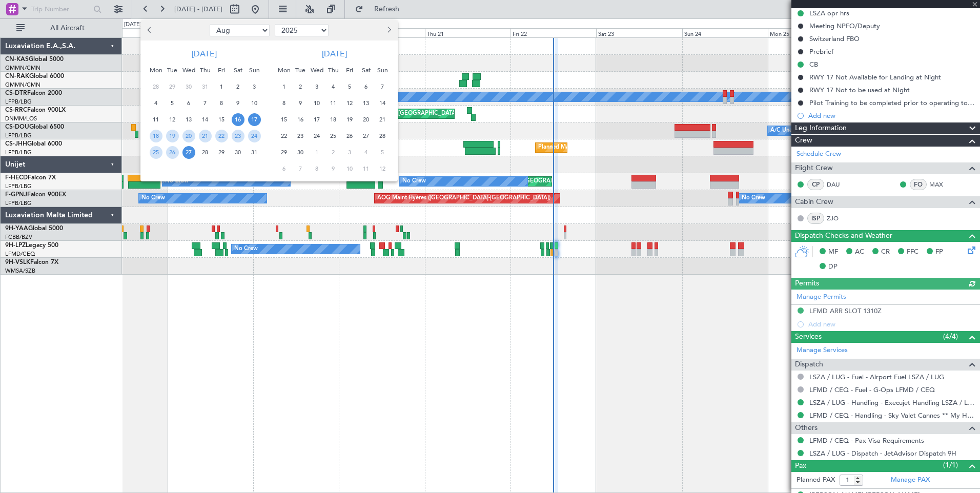 The image size is (980, 493). What do you see at coordinates (189, 119) in the screenshot?
I see `div: 13-8-2025` at bounding box center [189, 119].